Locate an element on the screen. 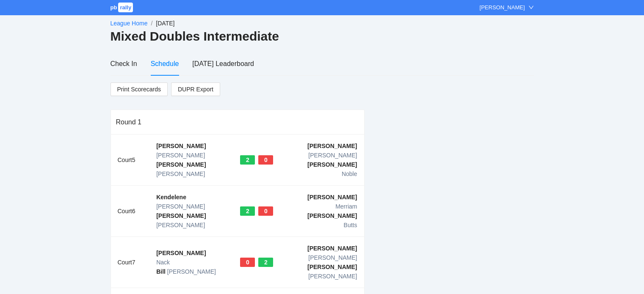  span: DUPR Export is located at coordinates (196, 89).